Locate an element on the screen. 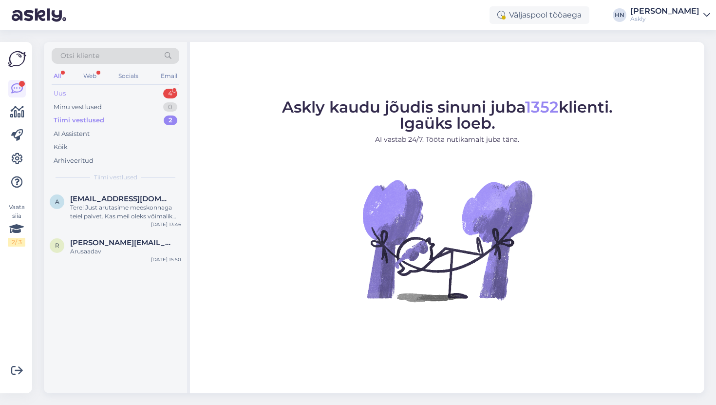 This screenshot has height=405, width=716. span: Otsi kliente is located at coordinates (80, 56).